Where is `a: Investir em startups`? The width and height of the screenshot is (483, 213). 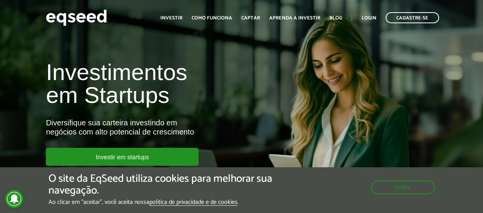
a: Investir em startups is located at coordinates (122, 157).